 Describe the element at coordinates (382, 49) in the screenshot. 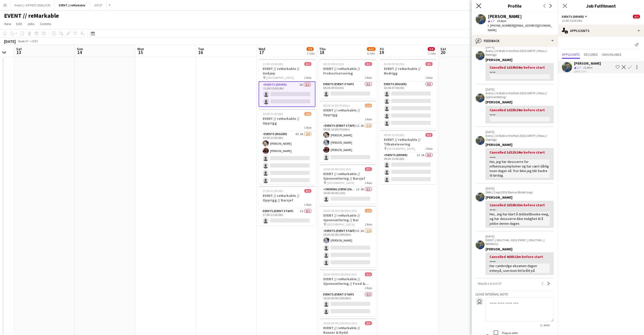

I see `span: Fri` at that location.